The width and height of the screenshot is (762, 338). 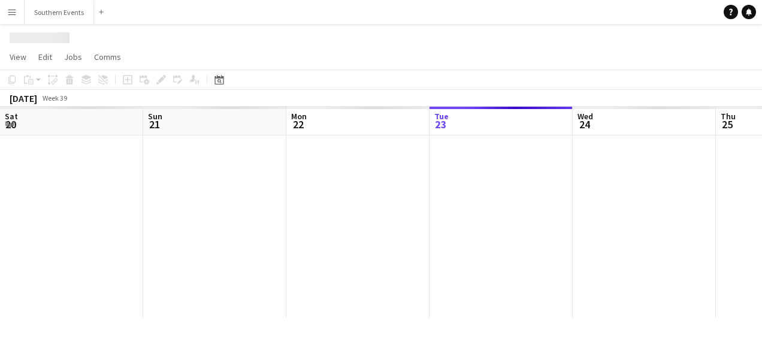 What do you see at coordinates (107, 57) in the screenshot?
I see `a: Comms` at bounding box center [107, 57].